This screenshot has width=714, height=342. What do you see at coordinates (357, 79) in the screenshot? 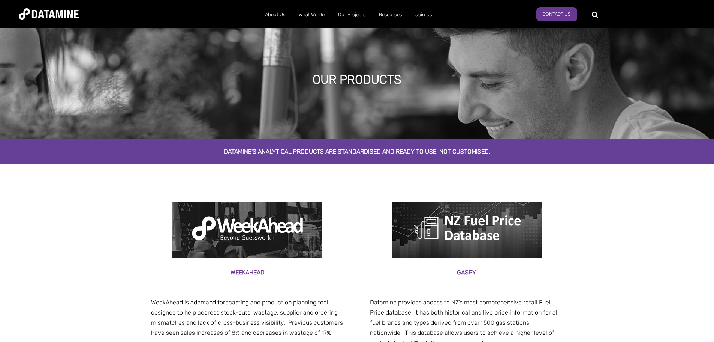
I see `h1: our products` at bounding box center [357, 79].